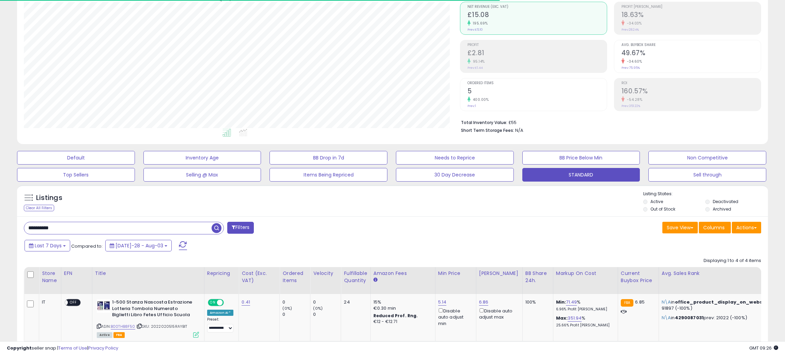 Image resolution: width=785 pixels, height=355 pixels. What do you see at coordinates (478, 61) in the screenshot?
I see `small: 95.14%` at bounding box center [478, 61].